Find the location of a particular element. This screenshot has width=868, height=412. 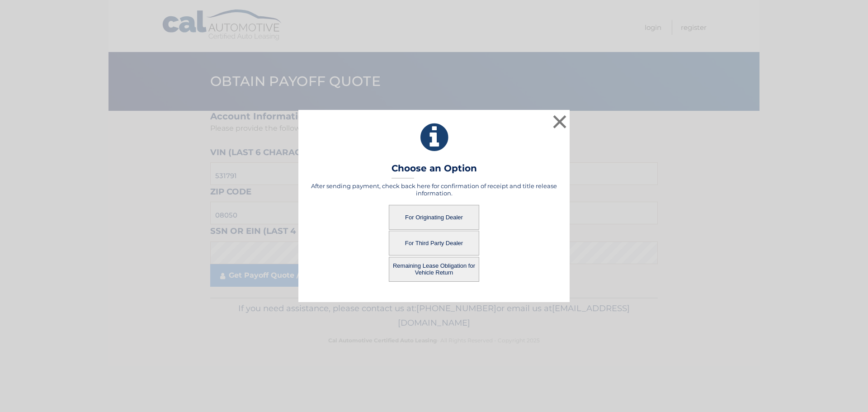

button: For Third Party Dealer is located at coordinates (434, 243).